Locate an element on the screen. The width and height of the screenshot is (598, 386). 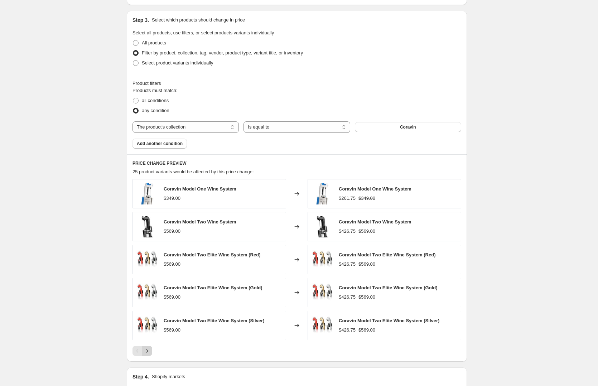
button: Coravin is located at coordinates (408, 127).